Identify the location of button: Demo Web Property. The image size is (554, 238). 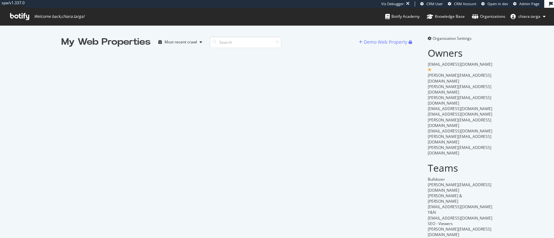
(383, 42).